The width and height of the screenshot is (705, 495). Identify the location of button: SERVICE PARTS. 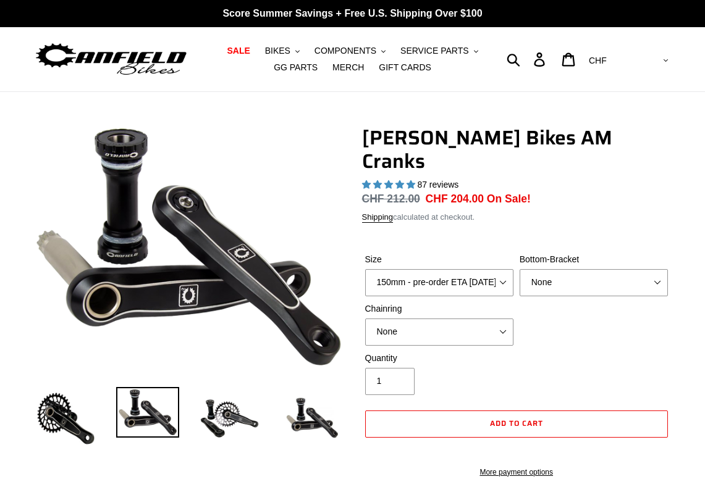
(438, 51).